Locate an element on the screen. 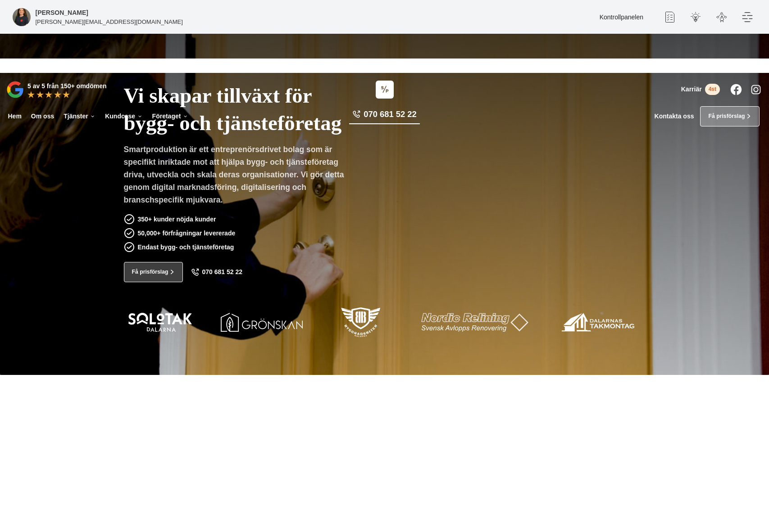 This screenshot has width=769, height=532. p: Endast bygg- och tjänsteföretag is located at coordinates (186, 247).